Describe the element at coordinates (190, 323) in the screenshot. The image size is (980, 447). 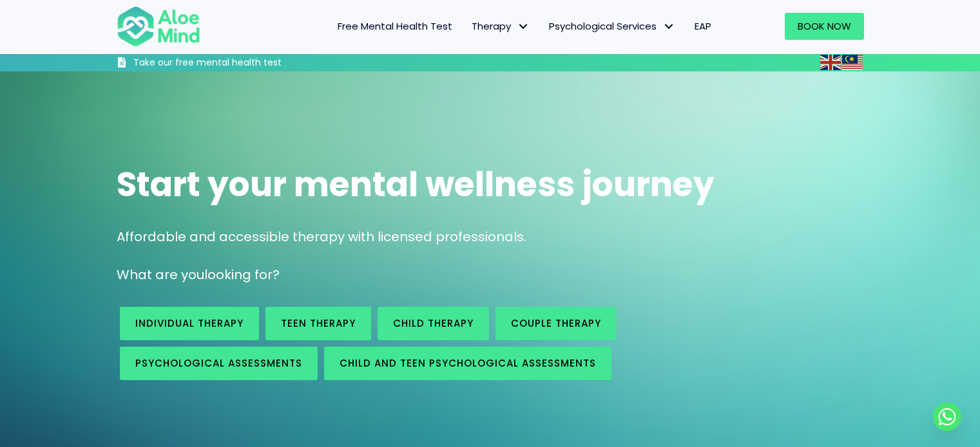
I see `span: Individual therapy` at that location.